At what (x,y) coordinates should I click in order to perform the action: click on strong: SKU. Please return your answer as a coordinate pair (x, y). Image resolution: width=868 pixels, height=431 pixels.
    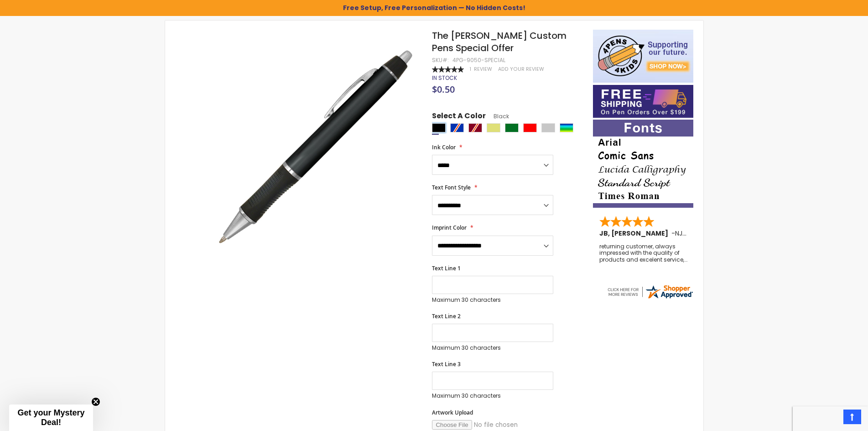
    Looking at the image, I should click on (440, 60).